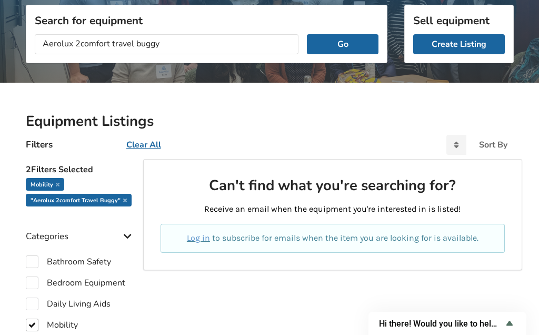 The image size is (539, 335). Describe the element at coordinates (447, 323) in the screenshot. I see `button: Show survey - Hi there! Would you like to help us improve AssistList?` at that location.